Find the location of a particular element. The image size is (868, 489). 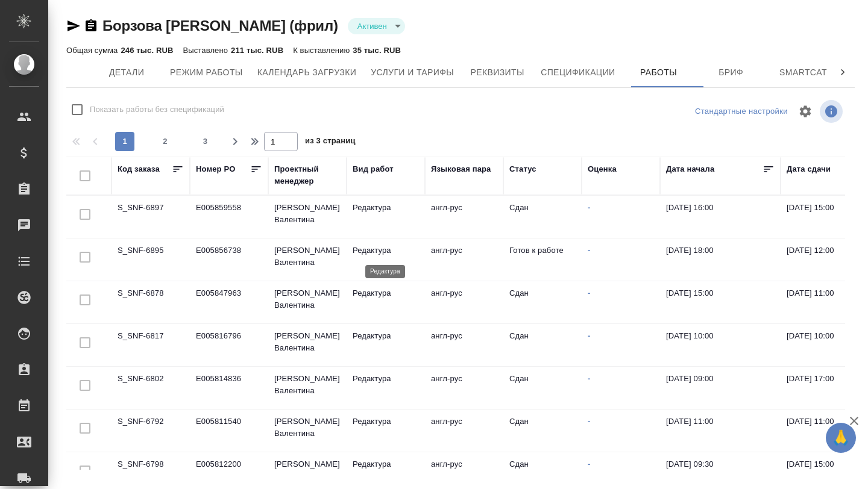

td: E005859558 is located at coordinates (229, 217).